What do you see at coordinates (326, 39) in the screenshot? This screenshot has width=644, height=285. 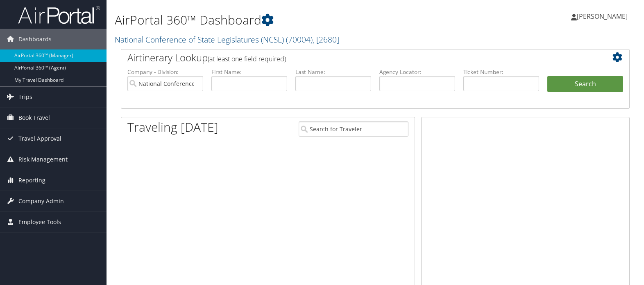 I see `span: , [ 2680 ]` at bounding box center [326, 39].